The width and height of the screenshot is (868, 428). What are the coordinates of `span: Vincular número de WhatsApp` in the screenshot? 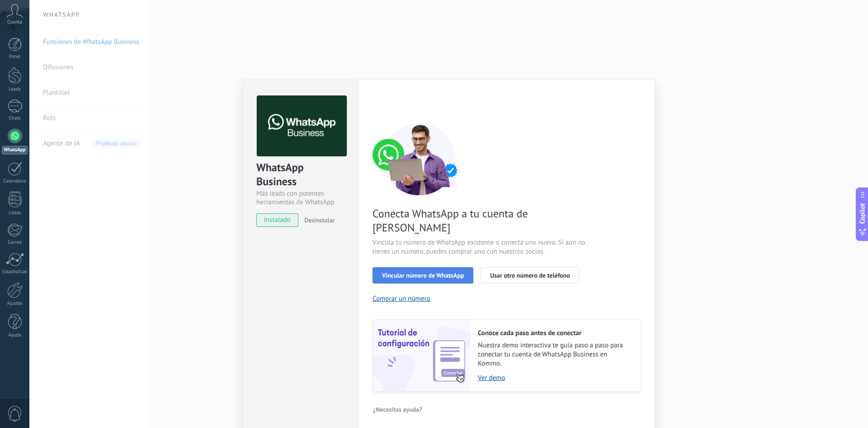 It's located at (423, 275).